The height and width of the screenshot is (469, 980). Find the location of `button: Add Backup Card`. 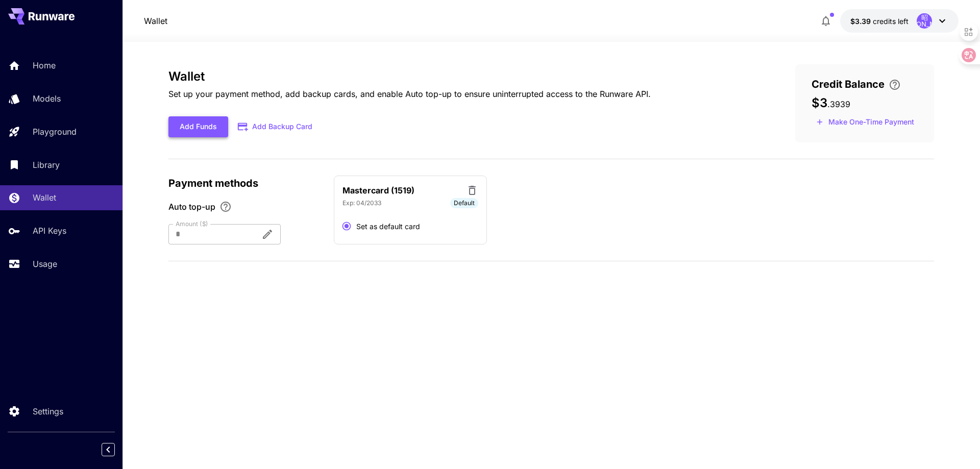

button: Add Backup Card is located at coordinates (276, 127).